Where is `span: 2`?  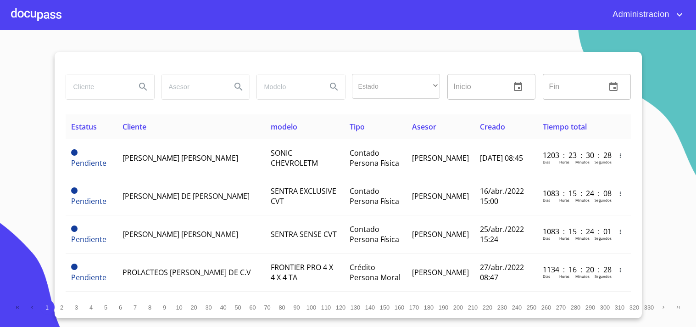 span: 2 is located at coordinates (62, 307).